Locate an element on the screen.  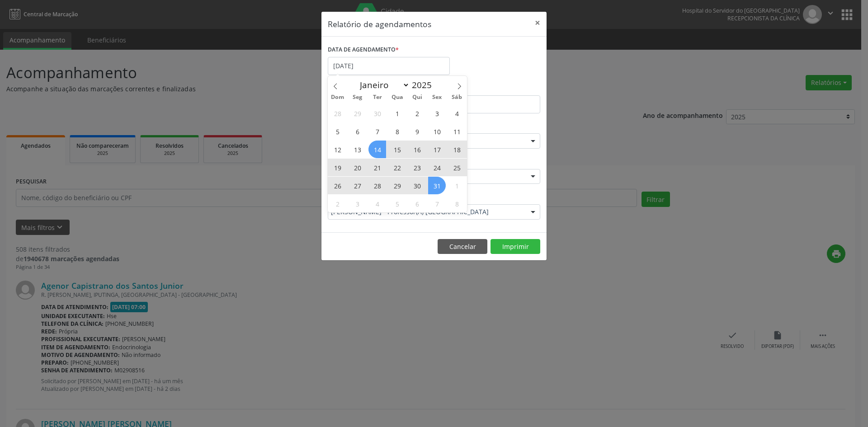
span: Novembro 4, 2025 is located at coordinates (377, 203).